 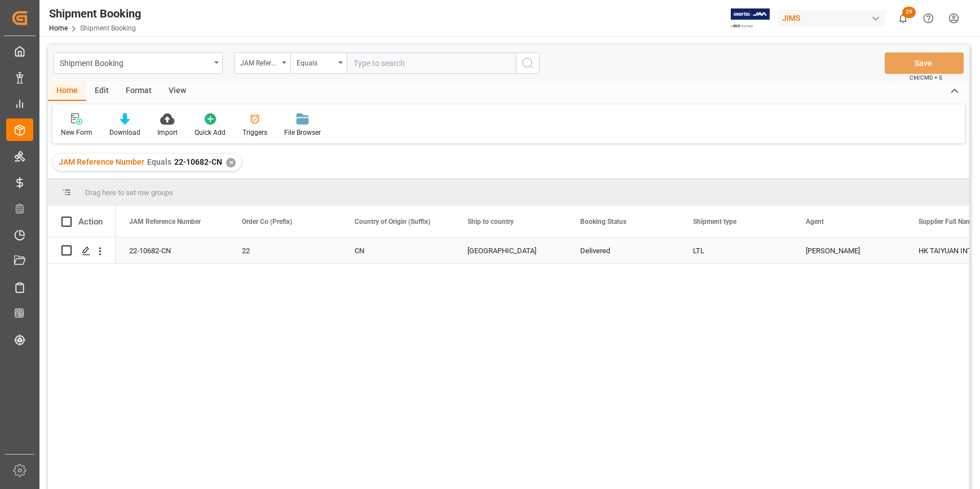 What do you see at coordinates (750, 18) in the screenshot?
I see `img: Exertis%20JAM%20-%20Email%20Logo.jpg_1722504956.jpg` at bounding box center [750, 18].